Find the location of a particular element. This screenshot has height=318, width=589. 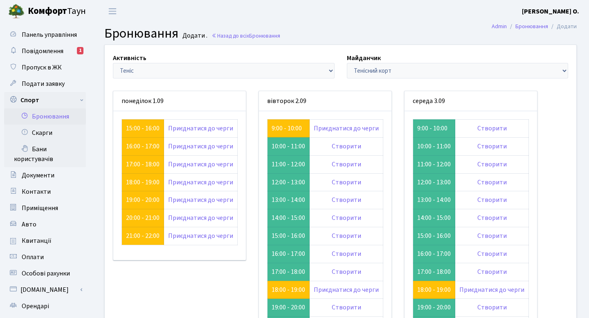

a: Приміщення is located at coordinates (45, 208).